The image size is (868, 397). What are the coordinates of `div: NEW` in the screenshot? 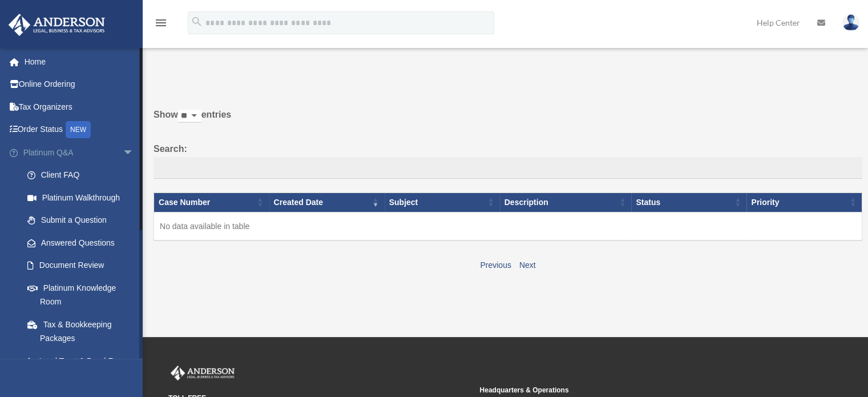 It's located at (78, 130).